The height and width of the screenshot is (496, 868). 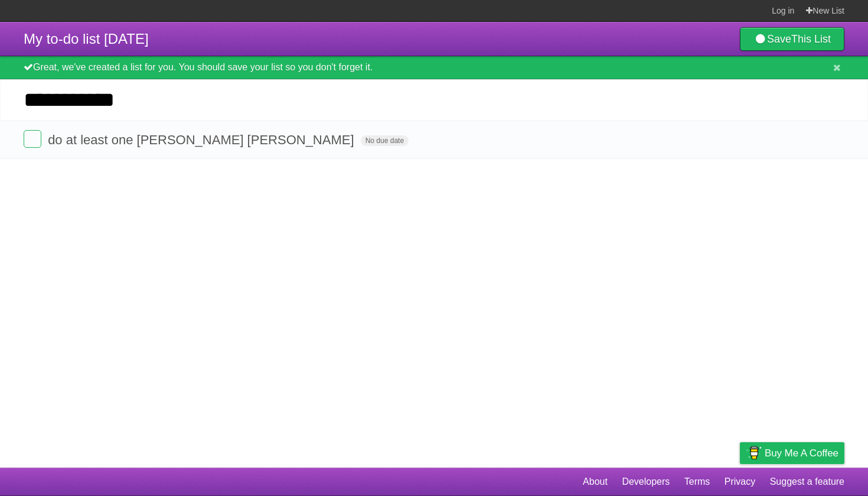 What do you see at coordinates (646, 481) in the screenshot?
I see `a: Developers` at bounding box center [646, 481].